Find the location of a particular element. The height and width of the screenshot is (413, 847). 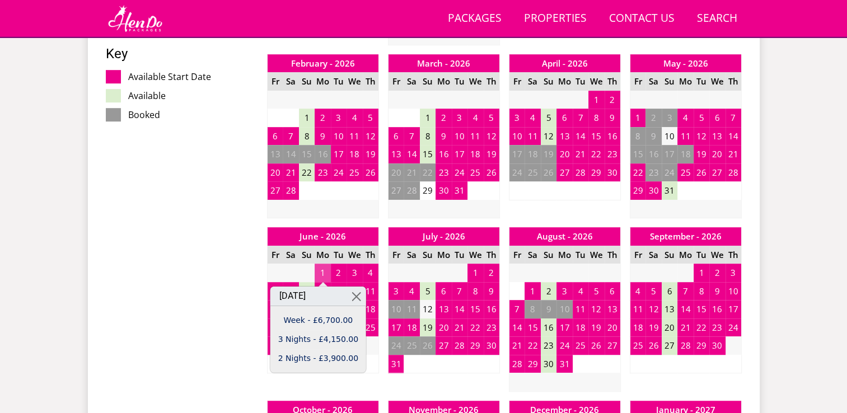

th: March - 2026 is located at coordinates (444, 63).